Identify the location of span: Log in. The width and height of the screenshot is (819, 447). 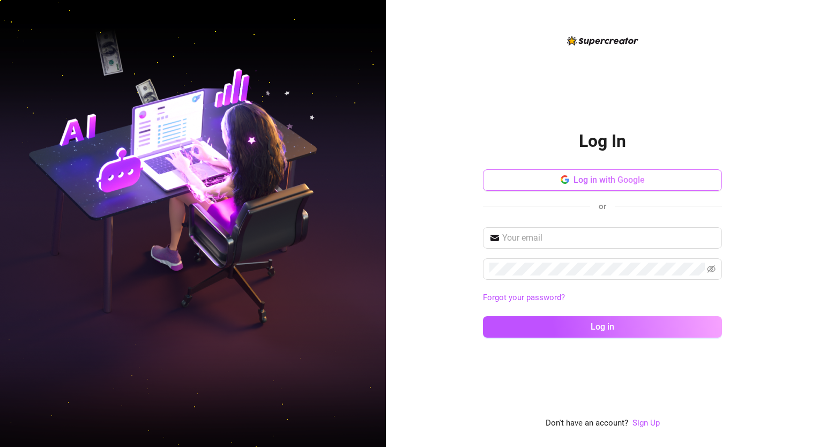
(603, 327).